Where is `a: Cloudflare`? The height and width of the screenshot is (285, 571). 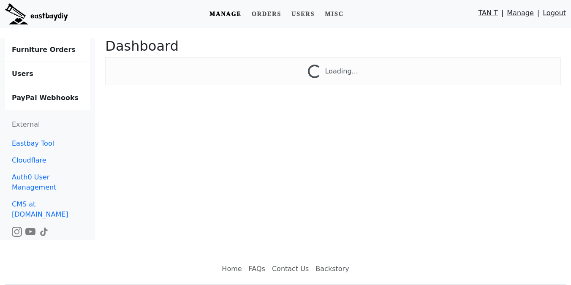 a: Cloudflare is located at coordinates (47, 160).